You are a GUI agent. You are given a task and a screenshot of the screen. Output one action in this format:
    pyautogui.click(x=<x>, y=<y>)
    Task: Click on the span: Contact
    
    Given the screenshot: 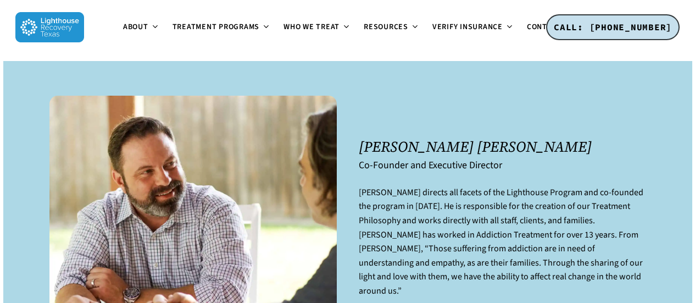 What is the action you would take?
    pyautogui.click(x=544, y=27)
    